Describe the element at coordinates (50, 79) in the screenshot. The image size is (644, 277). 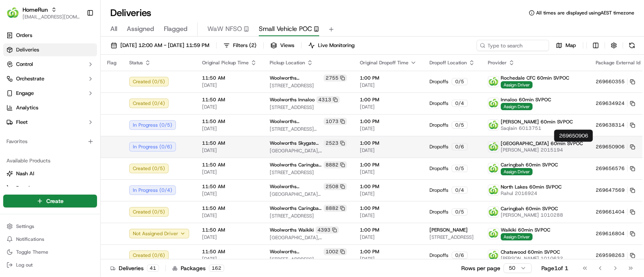
I see `button: Orchestrate` at that location.